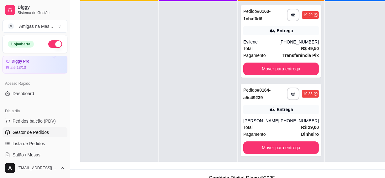 This screenshot has height=178, width=385. I want to click on span: Gestor de Pedidos, so click(31, 132).